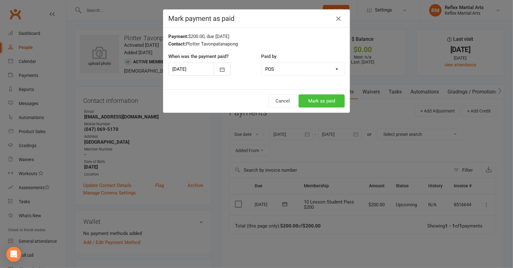 This screenshot has width=513, height=268. I want to click on div: Plotter Tavonpatanapong, so click(256, 44).